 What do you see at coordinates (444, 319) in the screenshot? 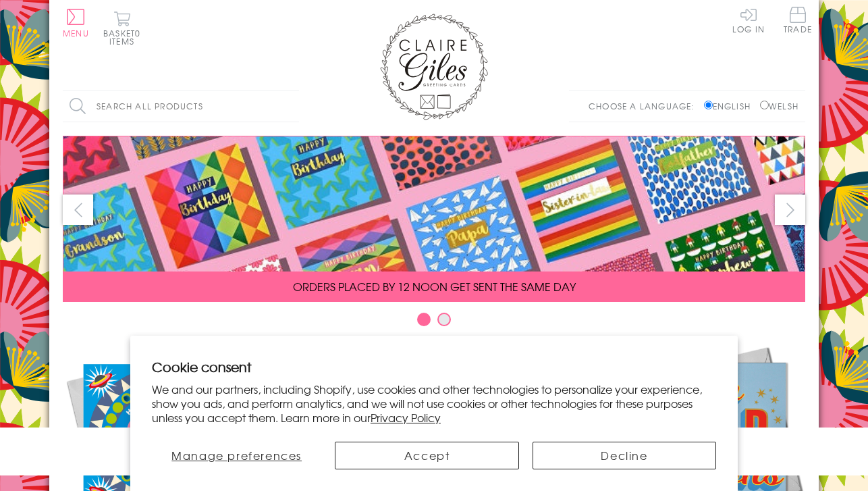
I see `button: Carousel Page 2` at bounding box center [444, 319].